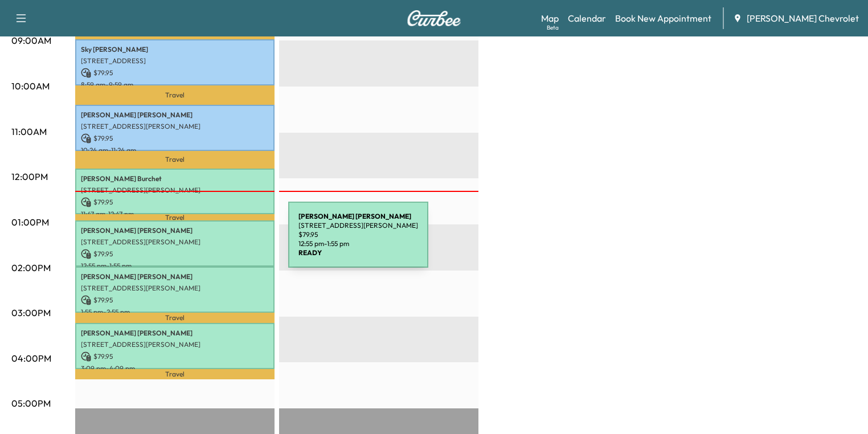 The image size is (868, 434). I want to click on p: 01:00PM, so click(30, 222).